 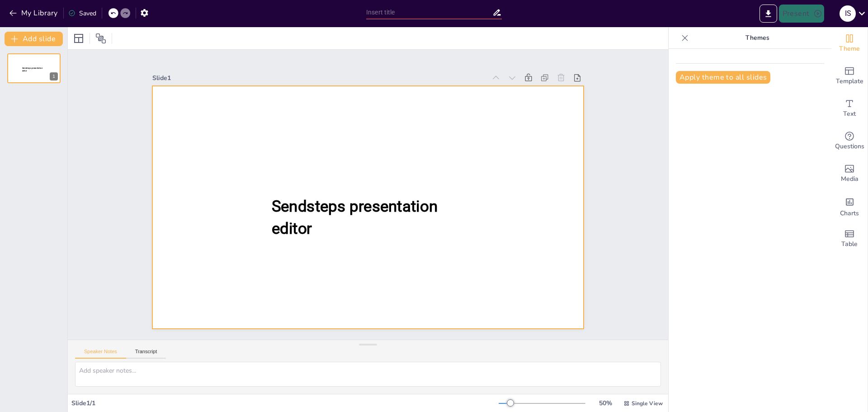 What do you see at coordinates (605, 403) in the screenshot?
I see `div: 50 %` at bounding box center [605, 403].